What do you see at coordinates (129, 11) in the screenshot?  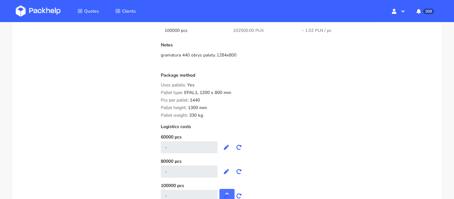 I see `span: Clients` at bounding box center [129, 11].